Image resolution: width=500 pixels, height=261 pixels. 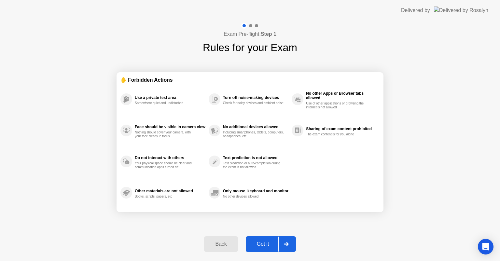 What do you see at coordinates (341, 96) in the screenshot?
I see `div: No other Apps or Browser tabs allowed` at bounding box center [341, 96].